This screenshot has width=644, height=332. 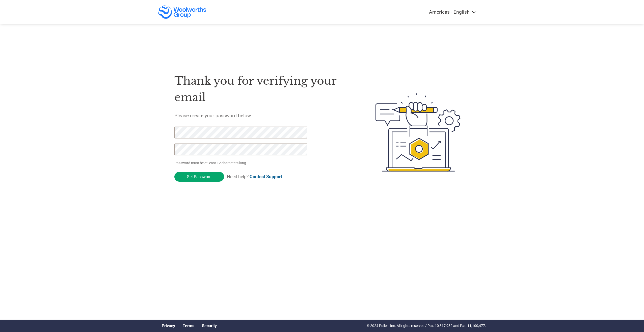 What do you see at coordinates (426, 325) in the screenshot?
I see `p: © 2024 Pollen, Inc. All rights reserved / Pat. 10,817,932 and Pat. 11,100,477.` at bounding box center [426, 325].